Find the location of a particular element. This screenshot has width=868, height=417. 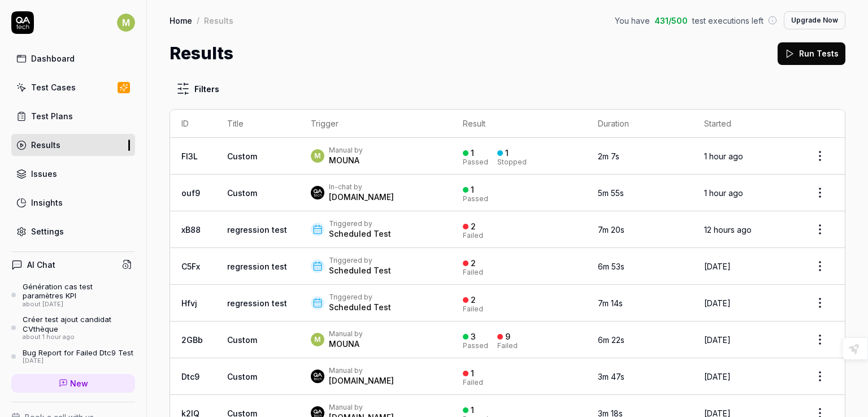

h4: AI Chat is located at coordinates (41, 264).